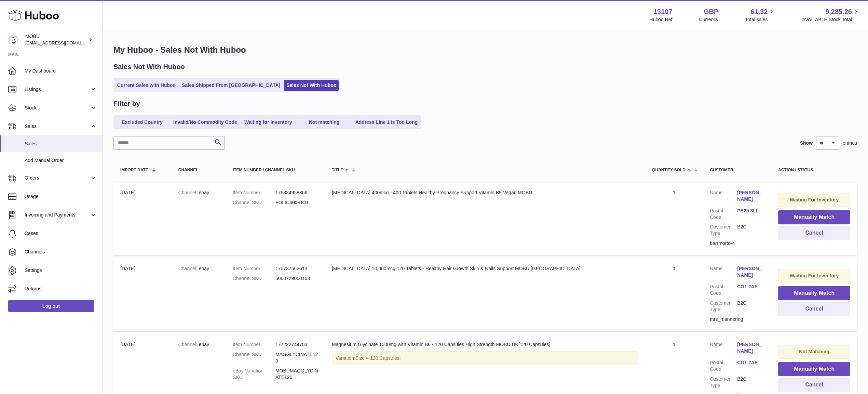 This screenshot has width=868, height=394. I want to click on span: Cases, so click(61, 233).